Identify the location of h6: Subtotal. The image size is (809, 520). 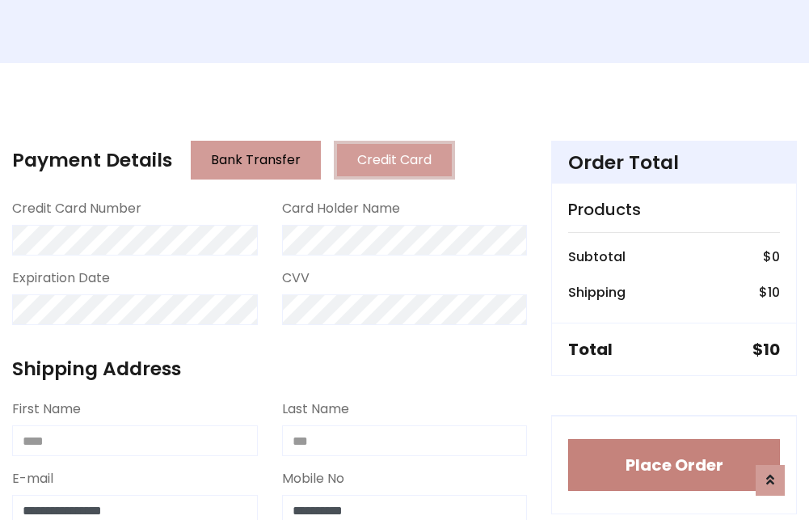
(596, 256).